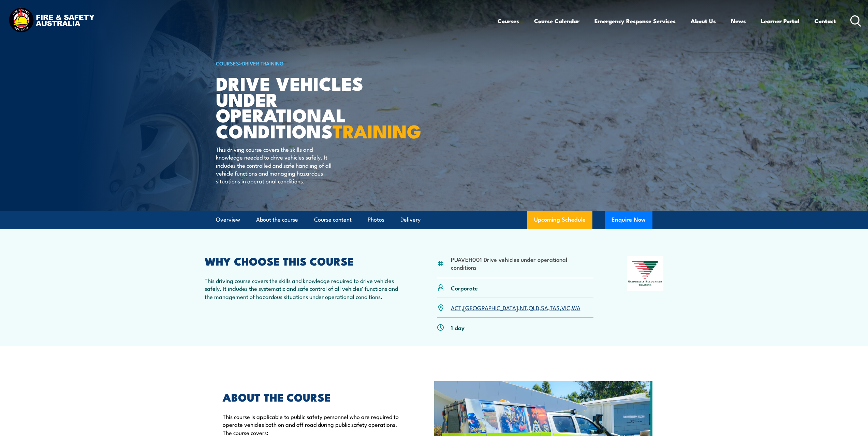 The height and width of the screenshot is (436, 868). What do you see at coordinates (410, 220) in the screenshot?
I see `a: Delivery` at bounding box center [410, 220].